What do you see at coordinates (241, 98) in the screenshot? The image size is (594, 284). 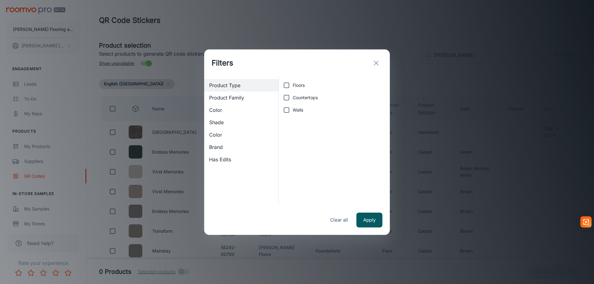 I see `div: Product Family` at bounding box center [241, 98].